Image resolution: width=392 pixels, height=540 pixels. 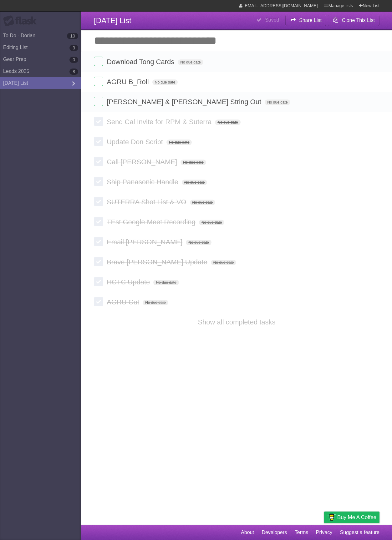 What do you see at coordinates (152, 222) in the screenshot?
I see `span: TEst Google Meet Recording` at bounding box center [152, 222].